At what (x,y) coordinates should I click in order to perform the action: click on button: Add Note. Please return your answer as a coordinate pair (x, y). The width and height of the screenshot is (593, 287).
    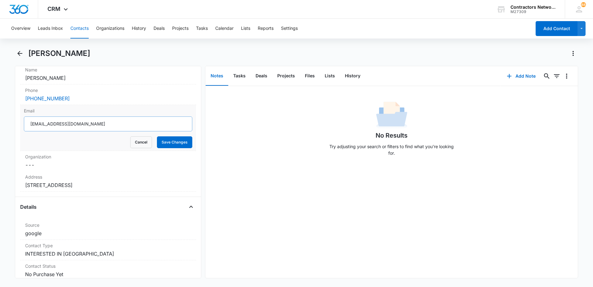
    Looking at the image, I should click on (521, 76).